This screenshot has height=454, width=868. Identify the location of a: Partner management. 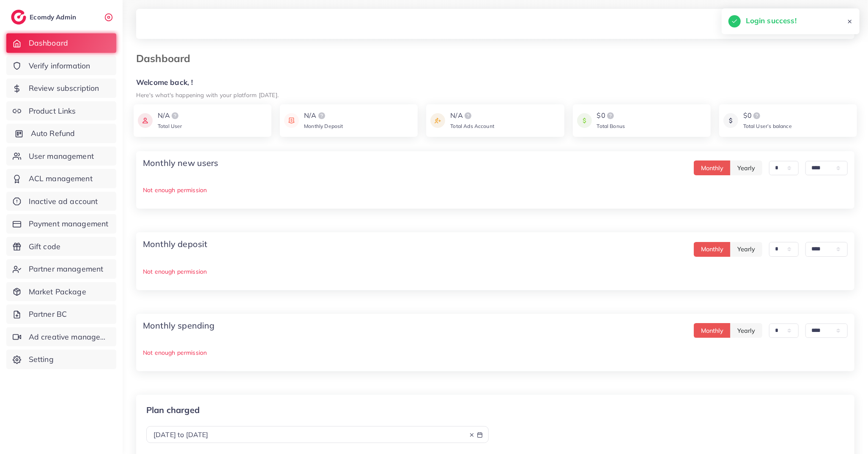
(61, 269).